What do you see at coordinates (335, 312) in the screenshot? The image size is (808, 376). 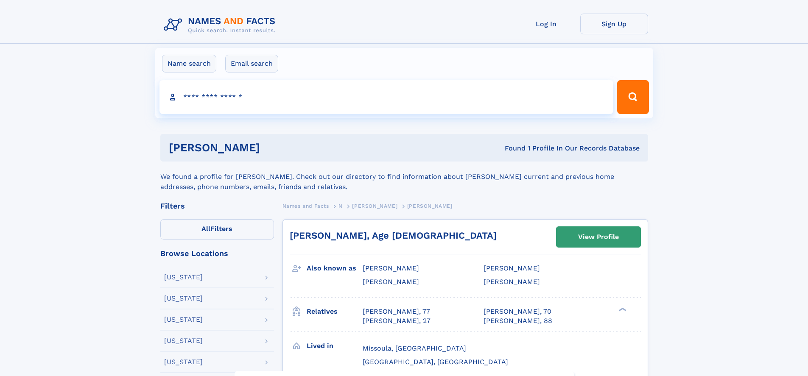 I see `h3: Relatives` at bounding box center [335, 312].